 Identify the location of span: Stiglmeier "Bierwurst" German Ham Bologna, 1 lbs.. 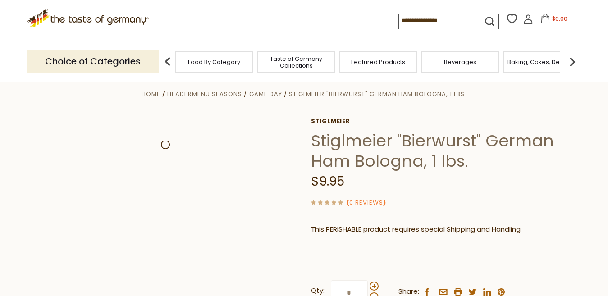
(378, 94).